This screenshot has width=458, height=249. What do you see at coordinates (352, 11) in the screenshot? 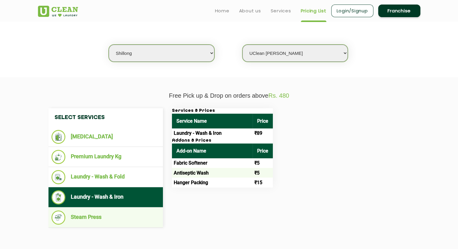
I see `a: Login/Signup` at bounding box center [352, 11].